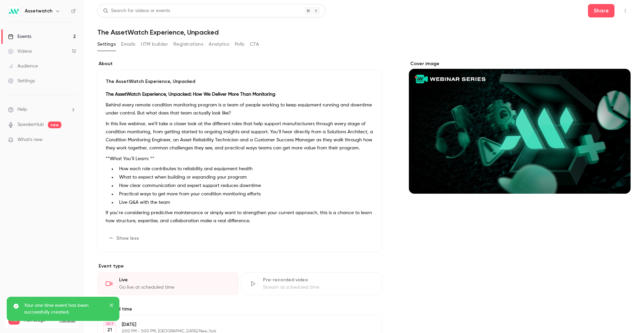 The image size is (644, 333). What do you see at coordinates (190, 95) in the screenshot?
I see `strong: The AssetWatch Experience, Unpacked: How We Deliver More Than Monitoring` at bounding box center [190, 95].